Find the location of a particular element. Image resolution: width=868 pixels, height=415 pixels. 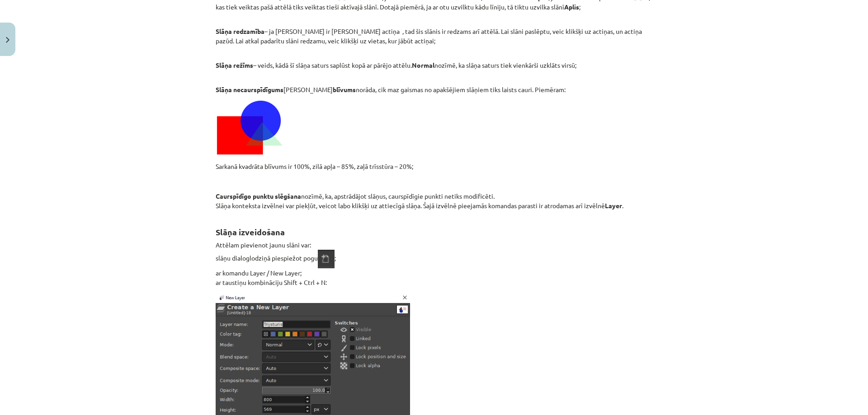

p: nozīmē, ka, apstrādājot slāņus, caurspīdīgie punkti netiks modificēti. Slāņa konteksta izvēlnei v... is located at coordinates (434, 201).